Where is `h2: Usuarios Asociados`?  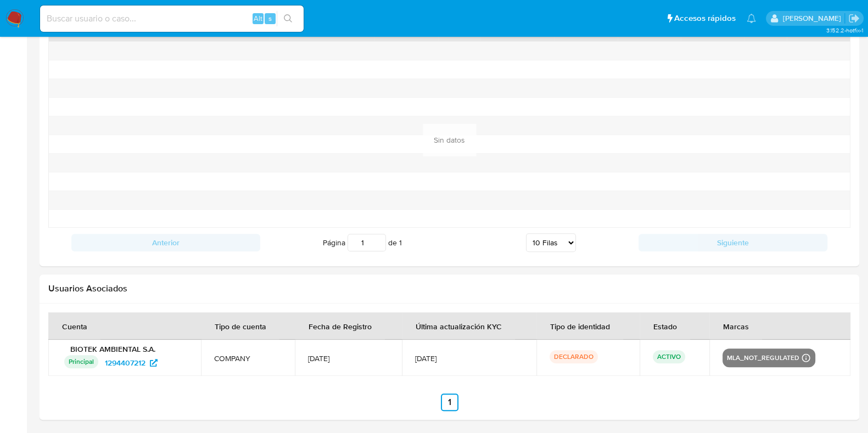 h2: Usuarios Asociados is located at coordinates (449, 289).